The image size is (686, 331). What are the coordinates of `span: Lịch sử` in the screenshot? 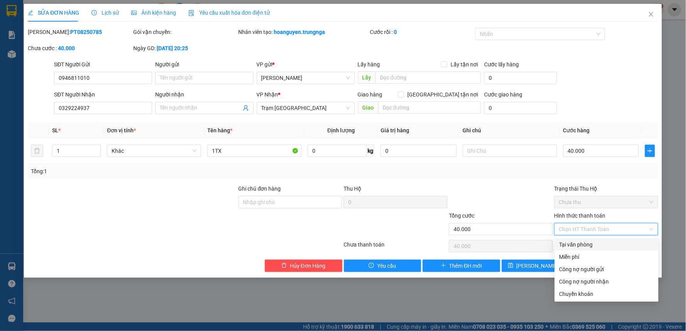 It's located at (105, 13).